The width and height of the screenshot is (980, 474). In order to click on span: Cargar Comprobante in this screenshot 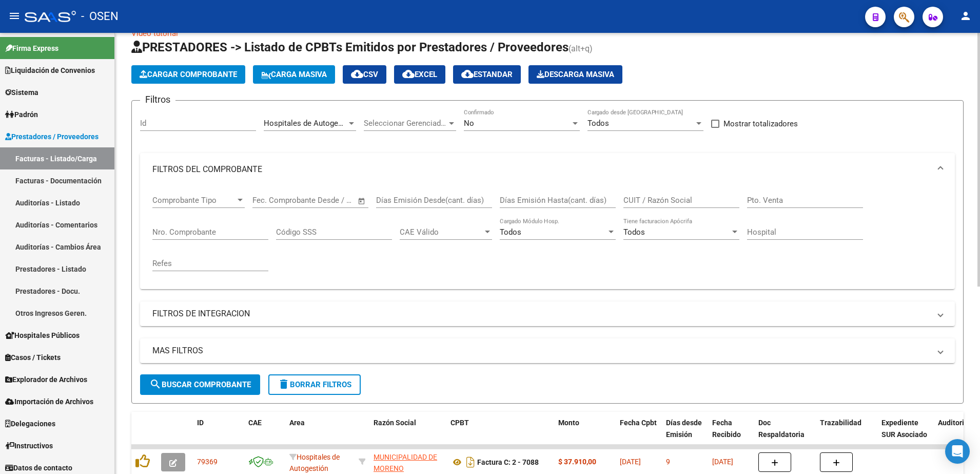, I will do `click(188, 74)`.